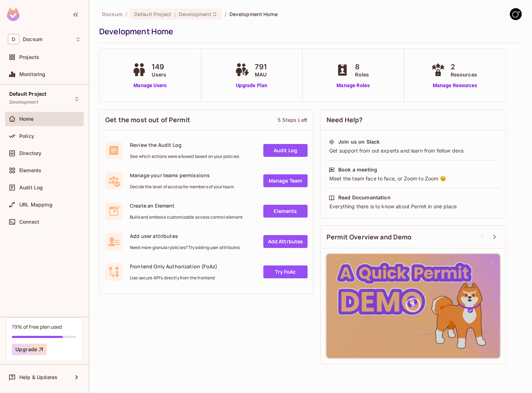 The image size is (532, 393). What do you see at coordinates (173, 266) in the screenshot?
I see `span: Frontend Only Authorization (FoAz)` at bounding box center [173, 266].